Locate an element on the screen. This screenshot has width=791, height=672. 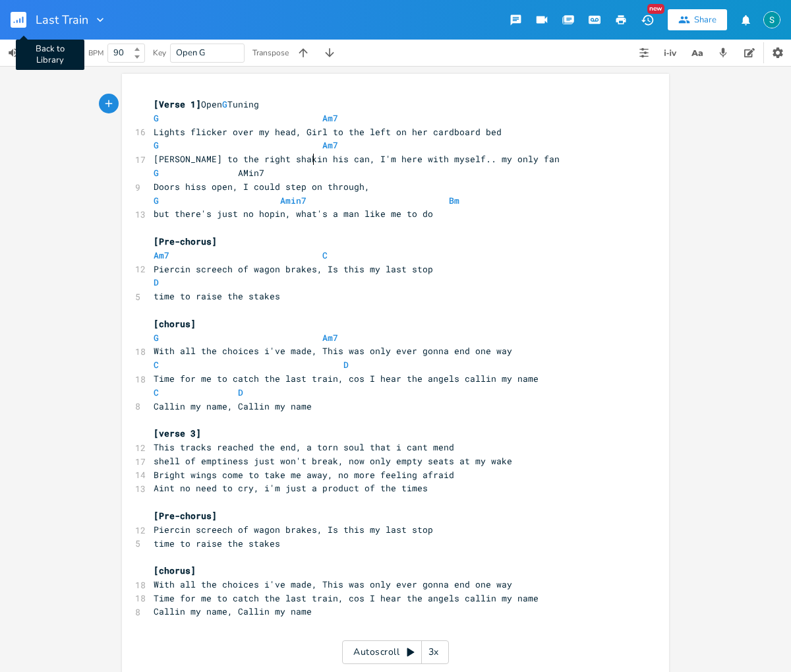
img: Stevie Jay is located at coordinates (772, 20).